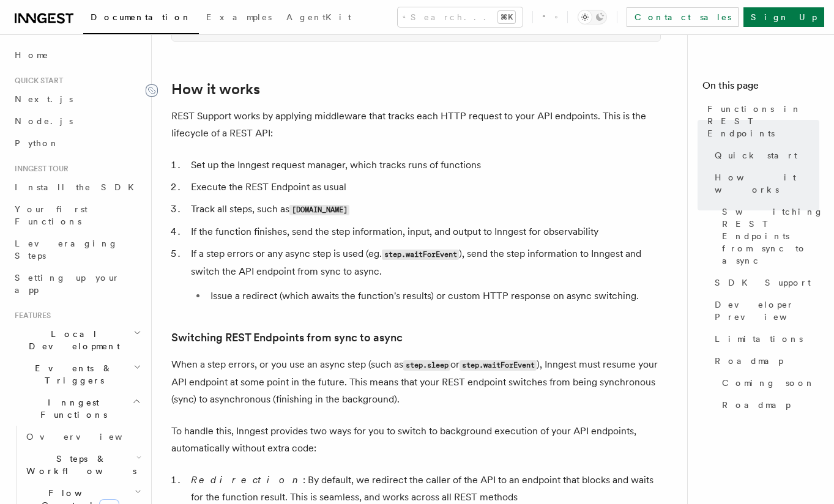 This screenshot has width=834, height=504. I want to click on a: Examples, so click(239, 19).